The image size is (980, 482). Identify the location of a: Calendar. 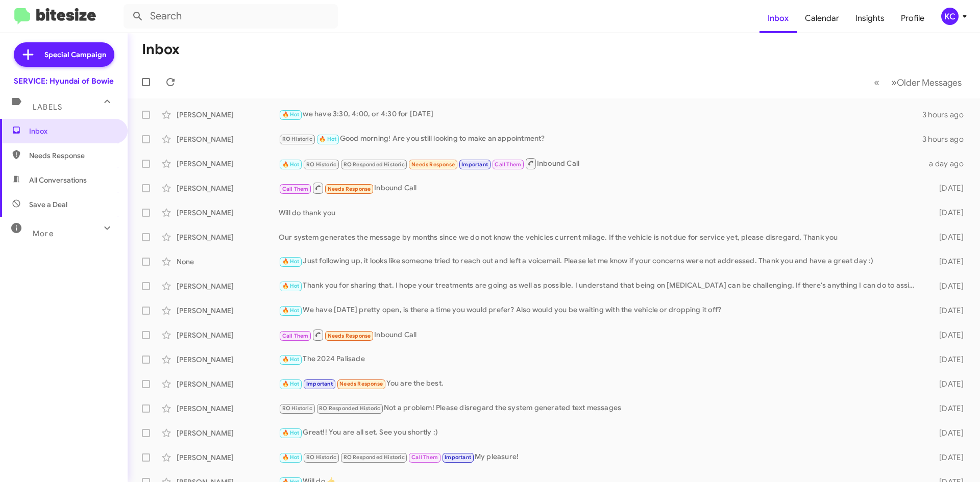
(822, 18).